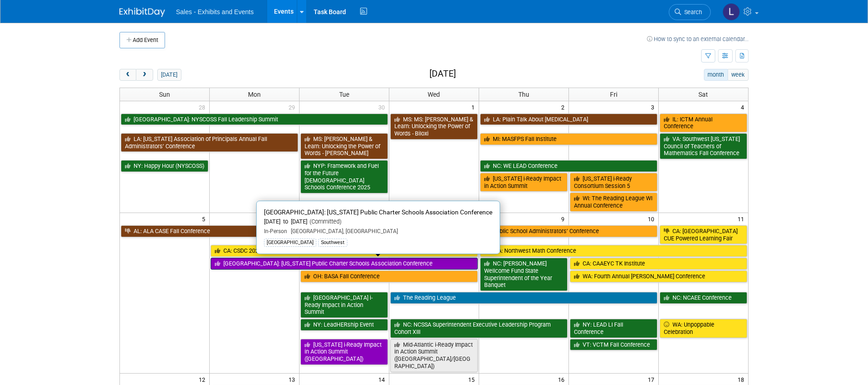  I want to click on button: month, so click(716, 74).